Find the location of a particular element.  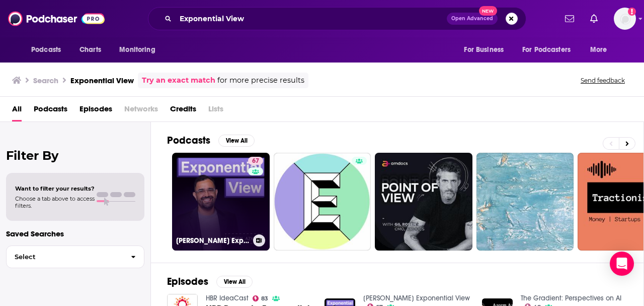

span: More is located at coordinates (599, 50).